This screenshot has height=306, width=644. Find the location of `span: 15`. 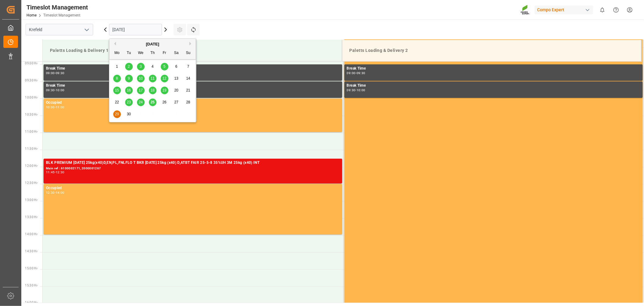

span: 15 is located at coordinates (116, 90).